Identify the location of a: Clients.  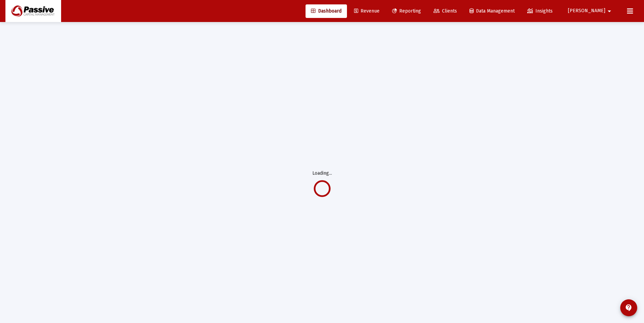
(445, 12).